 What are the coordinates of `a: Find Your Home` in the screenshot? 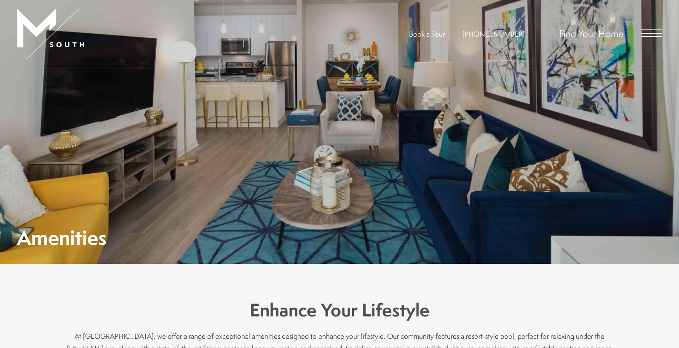 It's located at (591, 33).